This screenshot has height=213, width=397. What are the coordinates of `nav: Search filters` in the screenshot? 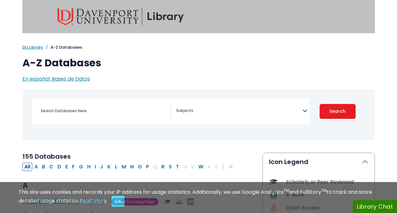 It's located at (199, 114).